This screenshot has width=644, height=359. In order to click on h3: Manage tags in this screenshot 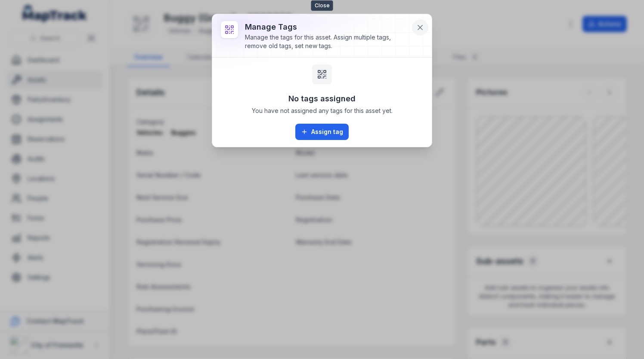, I will do `click(327, 27)`.